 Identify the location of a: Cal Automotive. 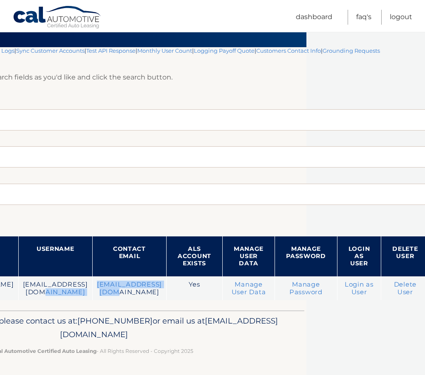
(57, 18).